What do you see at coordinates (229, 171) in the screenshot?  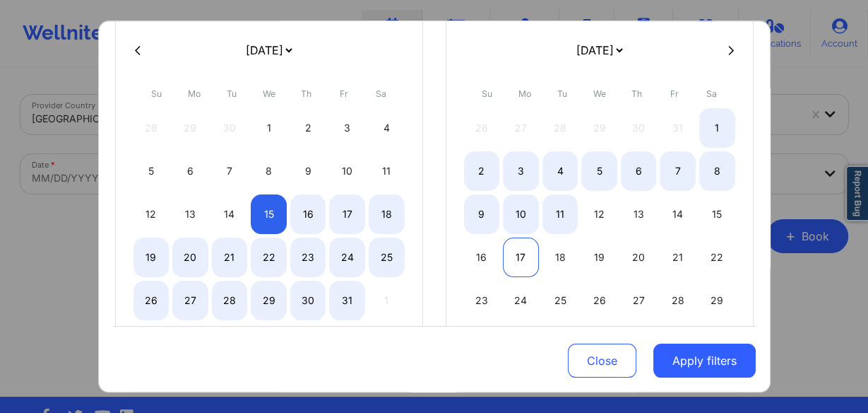 I see `div: Tue Oct 07 2025` at bounding box center [229, 171].